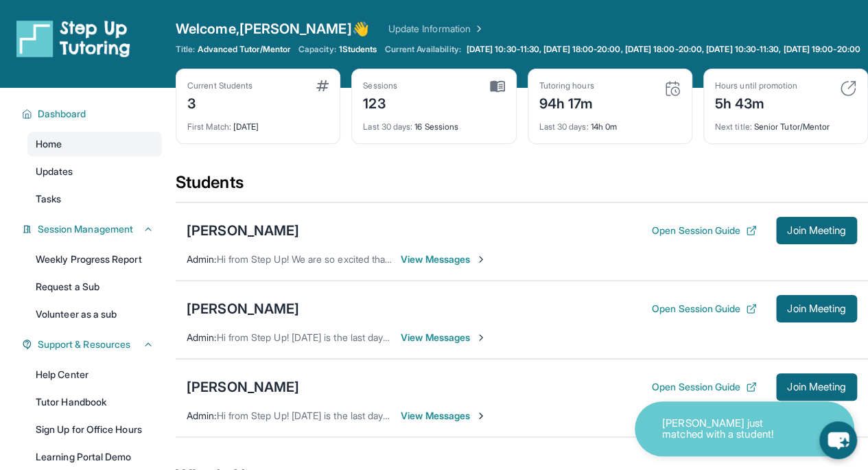 This screenshot has height=470, width=868. Describe the element at coordinates (74, 38) in the screenshot. I see `img: logo` at that location.